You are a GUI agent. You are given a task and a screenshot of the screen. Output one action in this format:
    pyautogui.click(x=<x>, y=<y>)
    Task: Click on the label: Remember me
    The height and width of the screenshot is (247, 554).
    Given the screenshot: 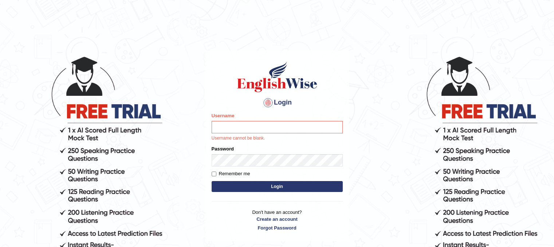 What is the action you would take?
    pyautogui.click(x=231, y=174)
    